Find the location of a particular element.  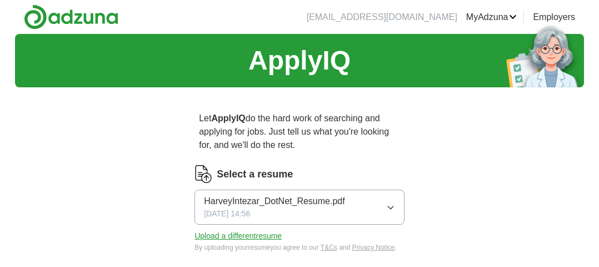

span: HarveyIntezar_DotNet_Resume.pdf is located at coordinates (274, 201).